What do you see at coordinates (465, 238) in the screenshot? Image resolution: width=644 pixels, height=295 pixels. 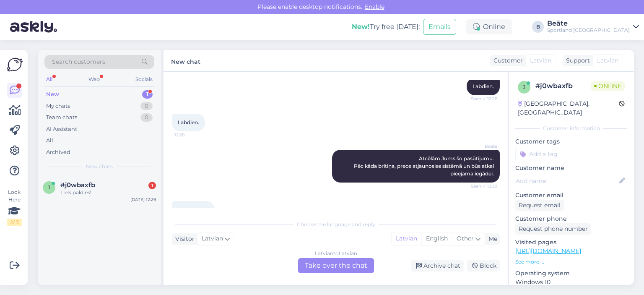 I see `span: Other` at bounding box center [465, 238].